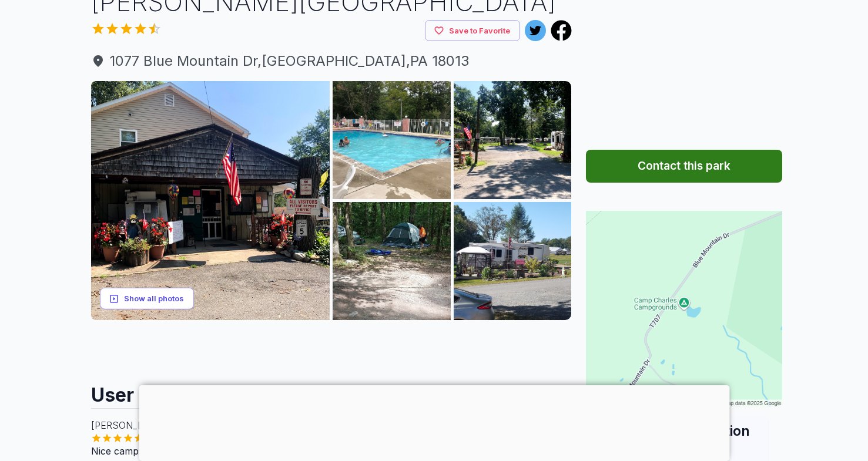 The height and width of the screenshot is (461, 868). I want to click on button: Save to Favorite, so click(473, 31).